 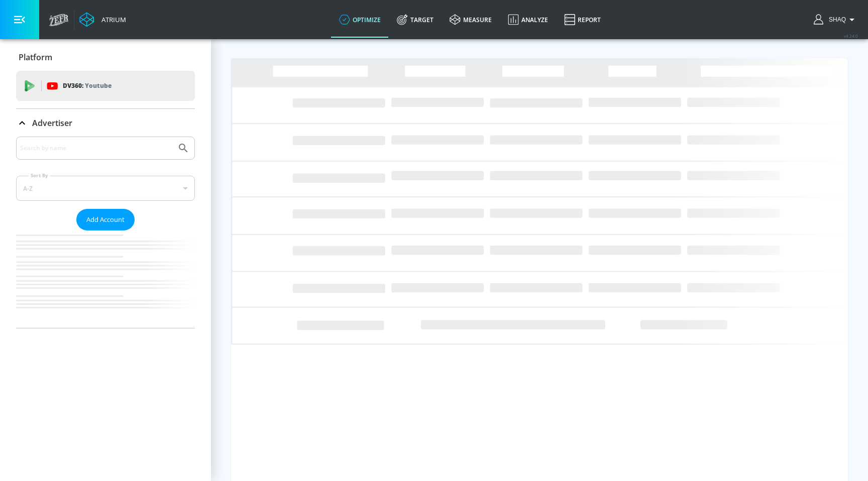 What do you see at coordinates (835, 19) in the screenshot?
I see `span: login as: shaquille.huang@zefr.com` at bounding box center [835, 19].